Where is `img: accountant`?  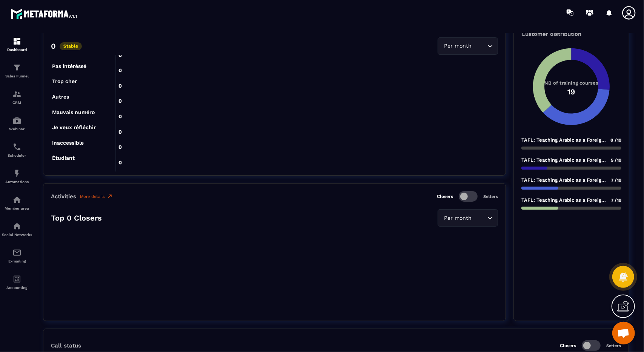
img: accountant is located at coordinates (17, 279).